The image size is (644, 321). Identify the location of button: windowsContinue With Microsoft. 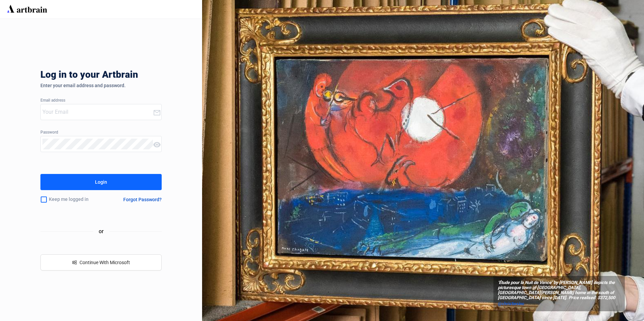
(101, 263).